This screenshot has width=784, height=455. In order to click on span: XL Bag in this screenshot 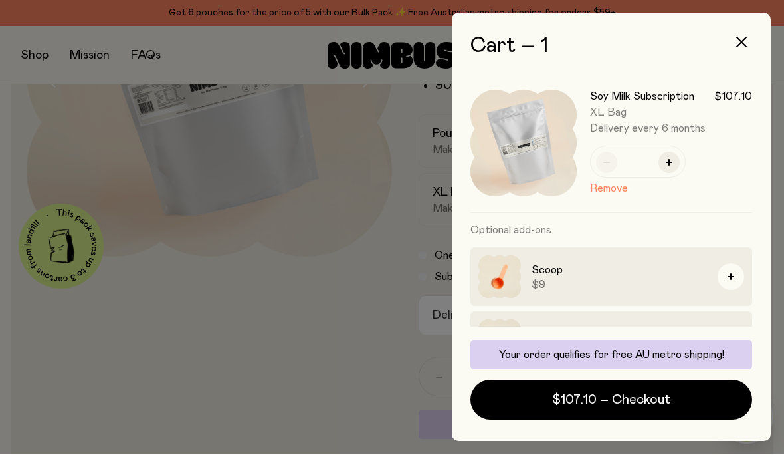, I will do `click(608, 113)`.